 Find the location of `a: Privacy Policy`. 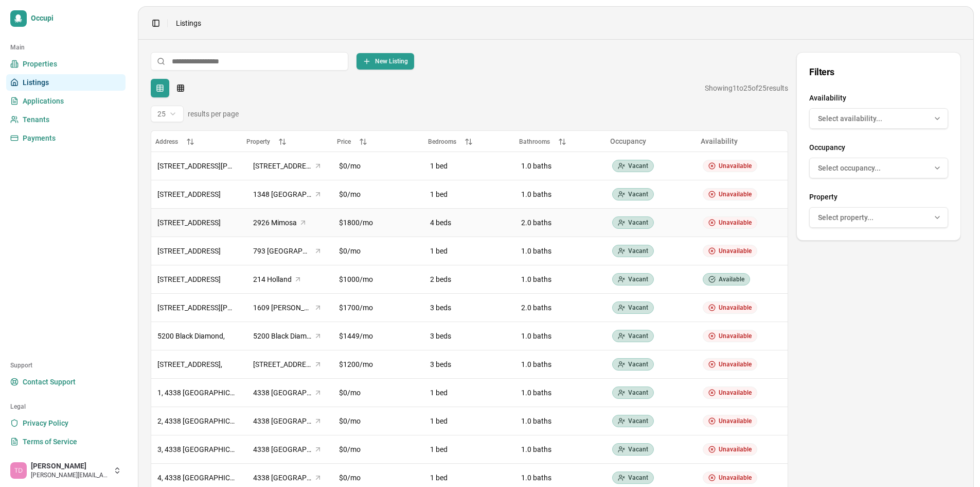

a: Privacy Policy is located at coordinates (66, 423).